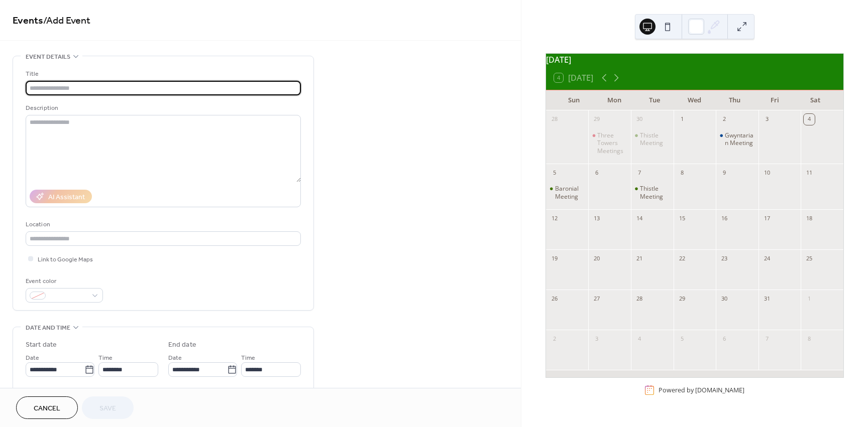  I want to click on span: Date and time, so click(47, 328).